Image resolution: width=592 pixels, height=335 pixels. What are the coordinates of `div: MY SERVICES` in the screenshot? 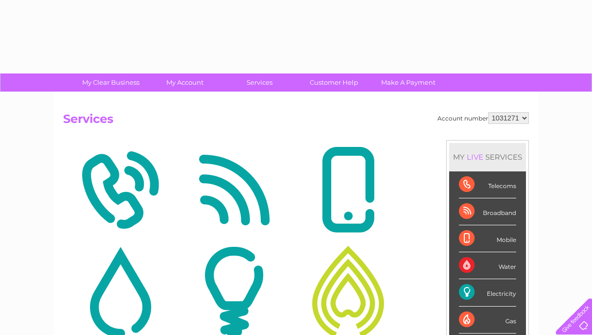 It's located at (487, 157).